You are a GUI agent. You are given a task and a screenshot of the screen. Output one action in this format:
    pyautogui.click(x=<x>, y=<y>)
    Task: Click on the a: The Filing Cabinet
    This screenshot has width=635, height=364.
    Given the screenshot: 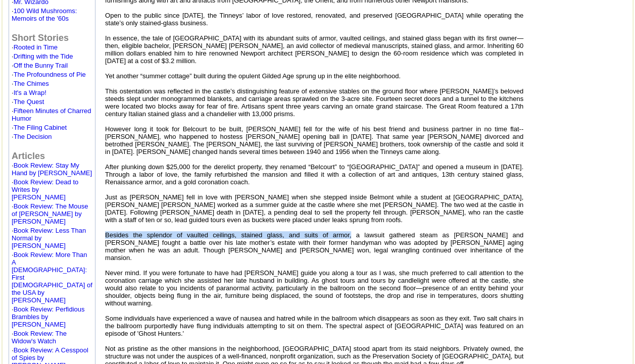 What is the action you would take?
    pyautogui.click(x=40, y=127)
    